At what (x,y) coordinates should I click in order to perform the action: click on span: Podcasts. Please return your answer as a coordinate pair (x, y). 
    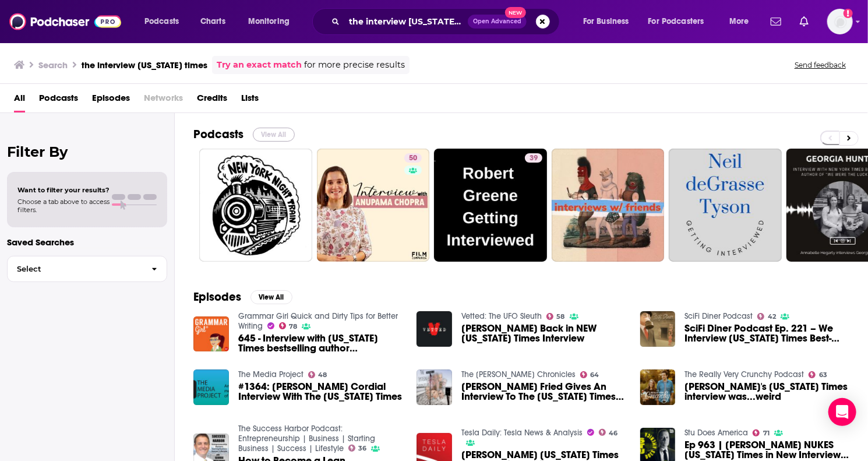
    Looking at the image, I should click on (59, 100).